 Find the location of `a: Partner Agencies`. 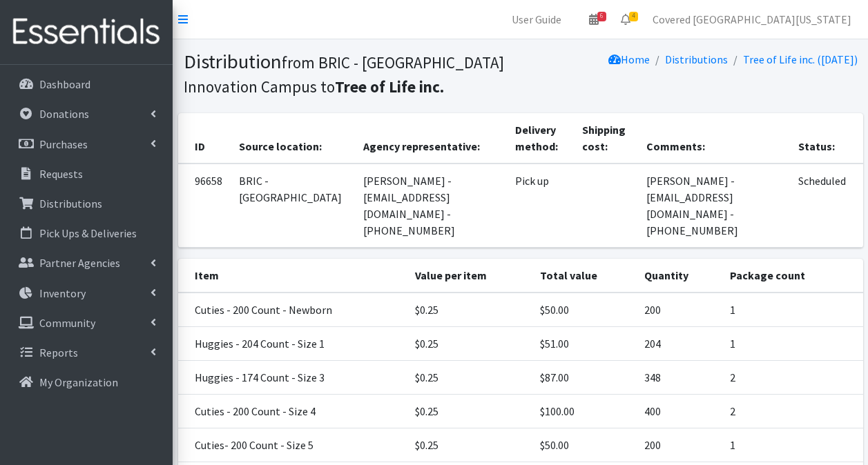

a: Partner Agencies is located at coordinates (86, 263).